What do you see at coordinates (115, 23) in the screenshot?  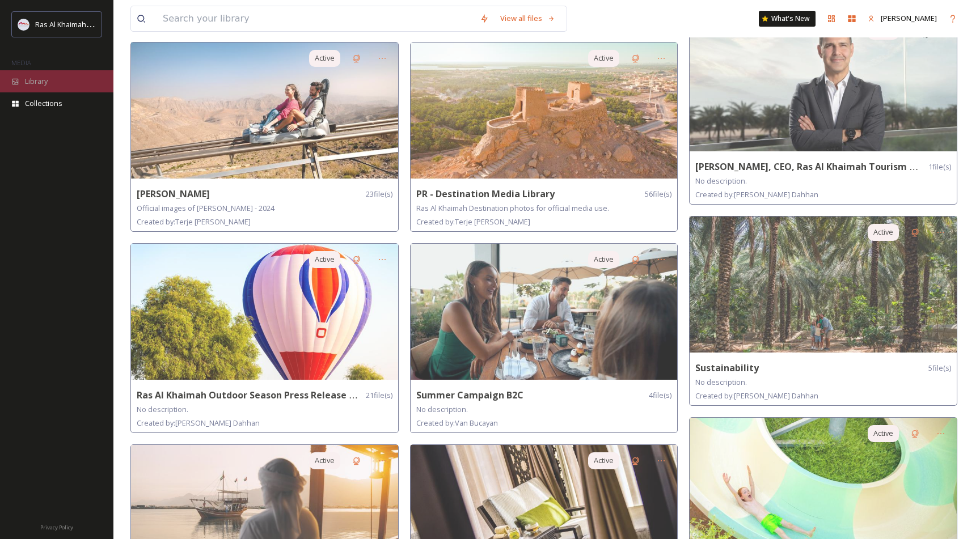 I see `span: Ras Al Khaimah Tourism Development Authority` at bounding box center [115, 23].